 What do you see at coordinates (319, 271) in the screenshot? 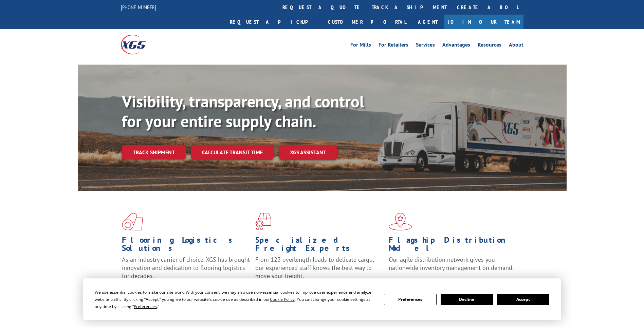
I see `p: From 123 overlength loads to delicate cargo, our experienced staff knows the best way to move you...` at bounding box center [319, 271].